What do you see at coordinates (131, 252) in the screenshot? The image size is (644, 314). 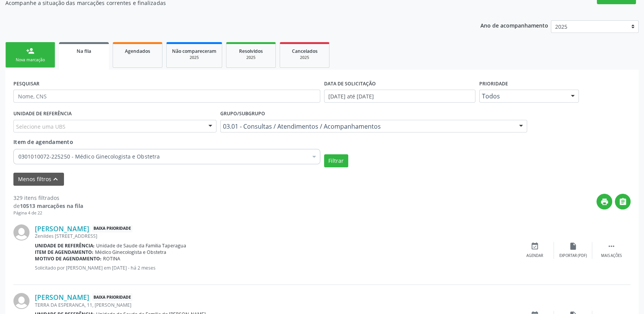 I see `span: Médico Ginecologista e Obstetra` at bounding box center [131, 252].